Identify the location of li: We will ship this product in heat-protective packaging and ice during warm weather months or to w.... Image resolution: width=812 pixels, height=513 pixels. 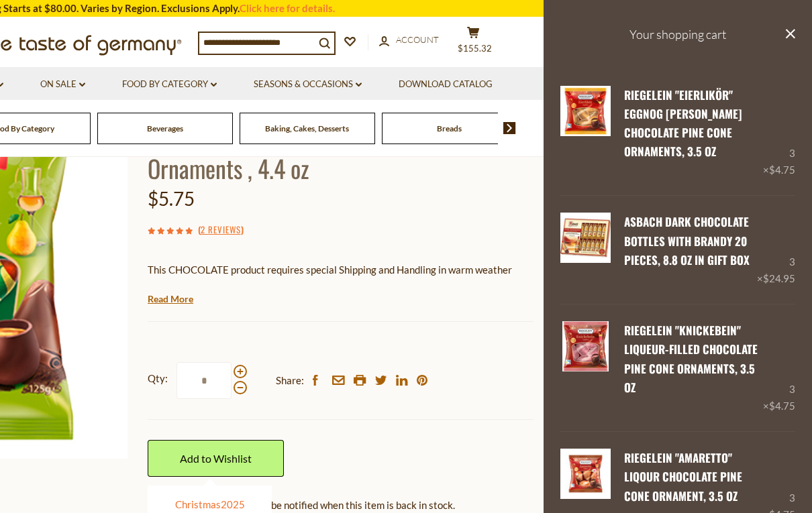
(347, 297).